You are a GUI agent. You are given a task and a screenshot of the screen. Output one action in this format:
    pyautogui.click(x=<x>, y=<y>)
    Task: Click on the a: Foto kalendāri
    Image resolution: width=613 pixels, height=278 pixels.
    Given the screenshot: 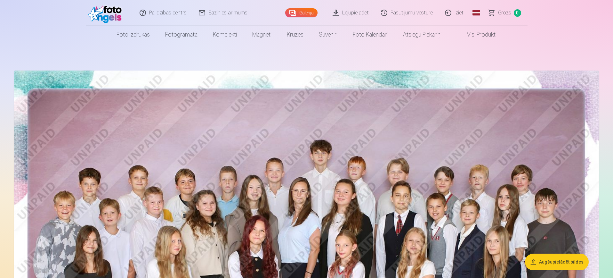 What is the action you would take?
    pyautogui.click(x=370, y=35)
    